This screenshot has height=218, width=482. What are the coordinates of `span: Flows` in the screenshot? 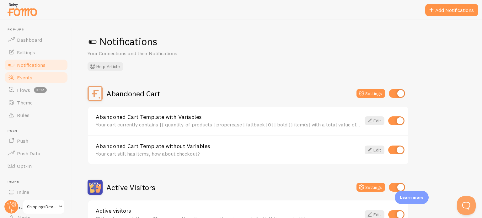 It's located at (24, 90).